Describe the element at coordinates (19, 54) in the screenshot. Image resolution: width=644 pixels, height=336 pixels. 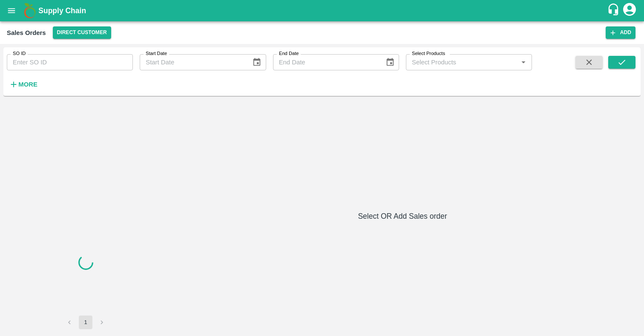
I see `label: SO ID` at that location.